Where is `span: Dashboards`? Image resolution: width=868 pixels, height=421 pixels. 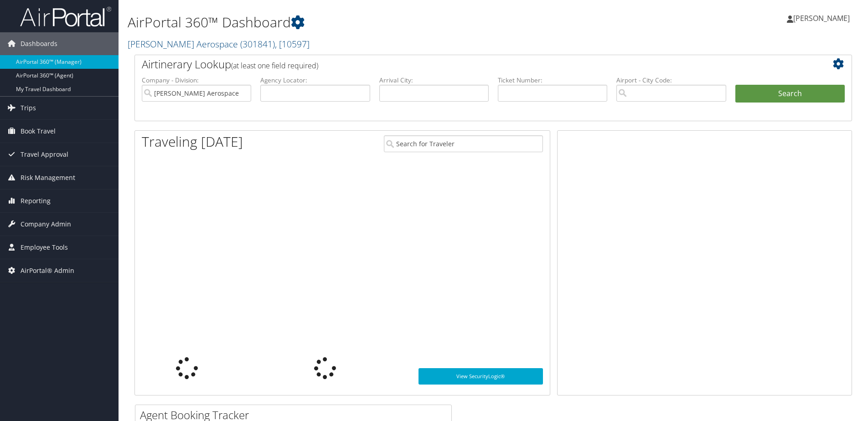 span: Dashboards is located at coordinates (39, 44).